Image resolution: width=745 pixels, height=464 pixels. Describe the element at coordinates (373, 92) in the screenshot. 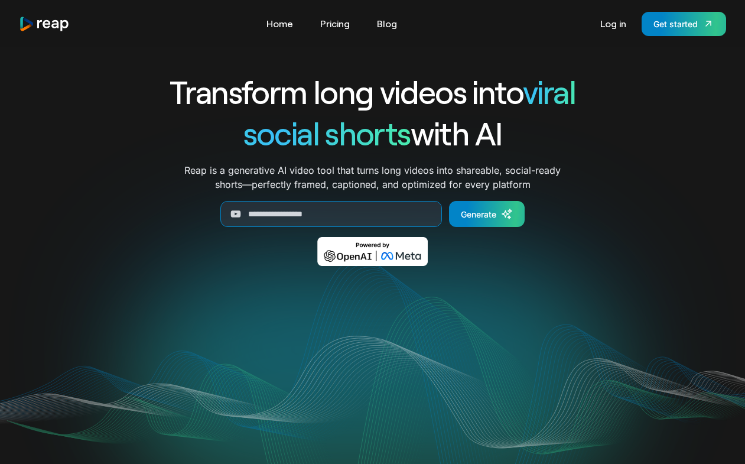

I see `h1: Transform long videos into` at that location.